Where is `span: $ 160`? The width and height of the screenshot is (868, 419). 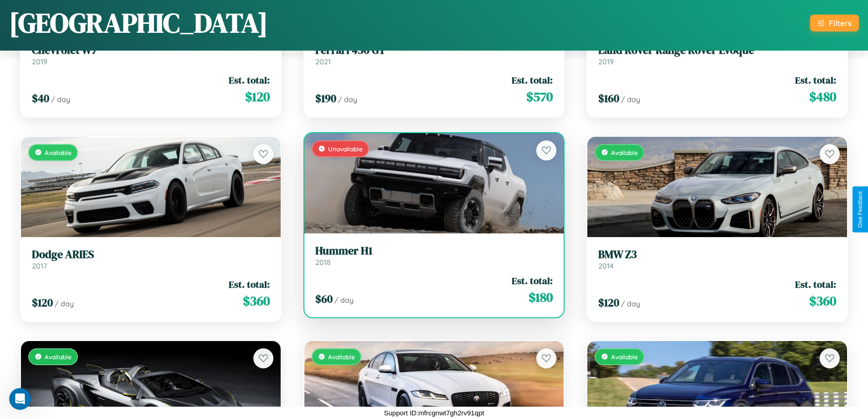
span: $ 160 is located at coordinates (608, 98).